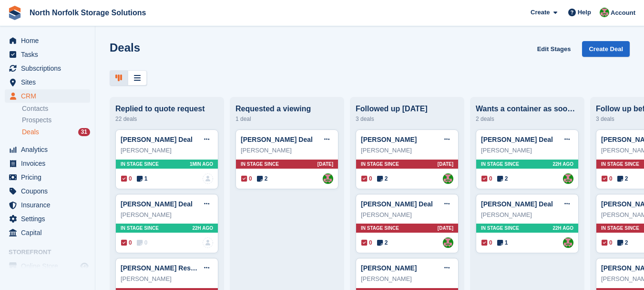 The height and width of the screenshot is (290, 644). What do you see at coordinates (527, 119) in the screenshot?
I see `div: 2 deals` at bounding box center [527, 119].